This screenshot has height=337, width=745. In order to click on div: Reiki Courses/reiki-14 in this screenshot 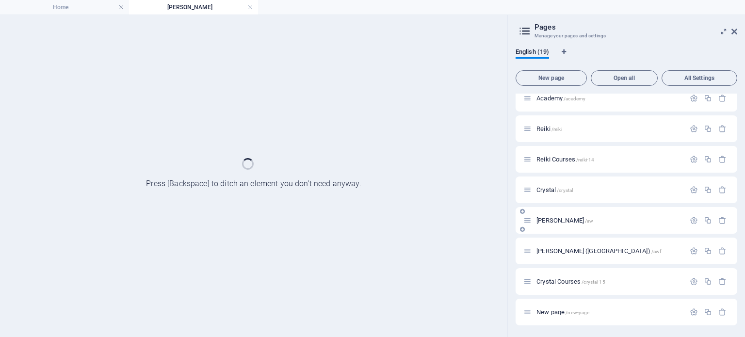, I will do `click(609, 159)`.